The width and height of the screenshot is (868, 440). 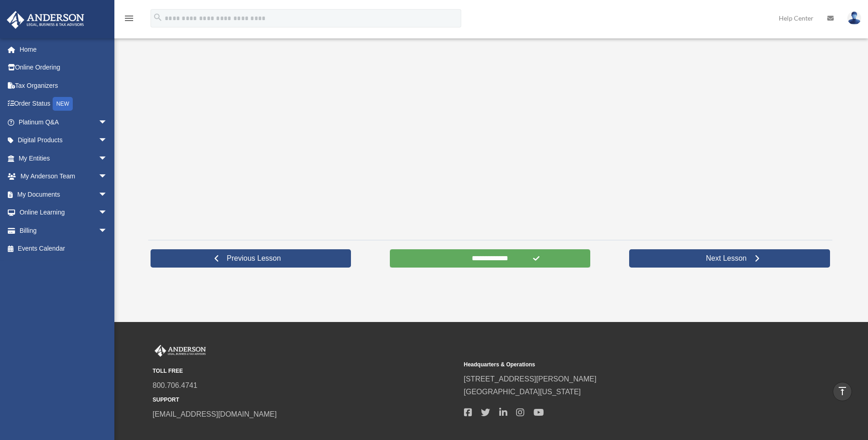 What do you see at coordinates (725, 259) in the screenshot?
I see `span: Next Lesson` at bounding box center [725, 259].